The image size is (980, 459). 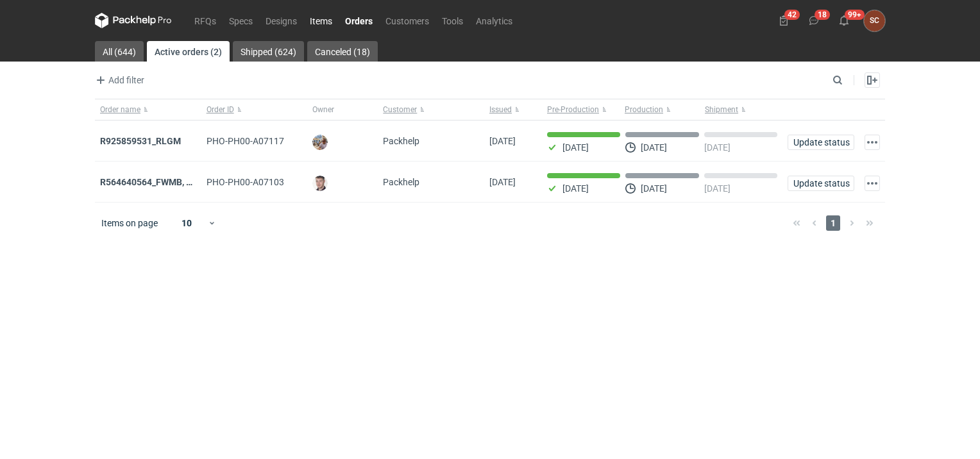 I want to click on a: Tools, so click(x=452, y=21).